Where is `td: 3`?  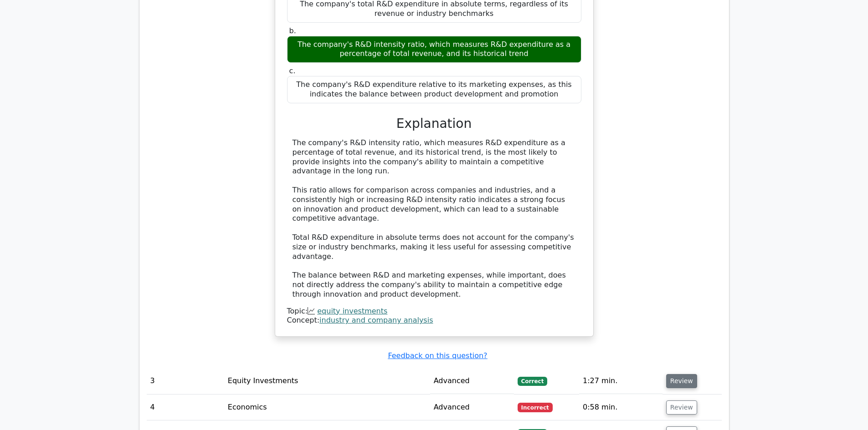 td: 3 is located at coordinates (185, 381).